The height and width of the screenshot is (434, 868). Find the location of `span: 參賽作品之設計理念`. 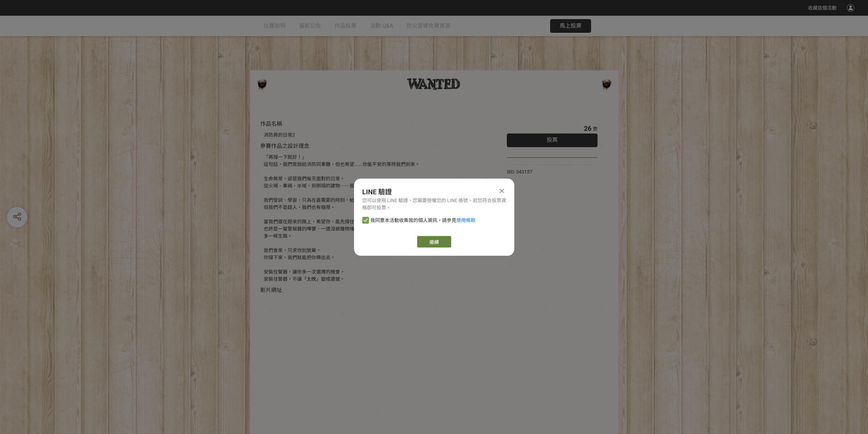

span: 參賽作品之設計理念 is located at coordinates (285, 146).